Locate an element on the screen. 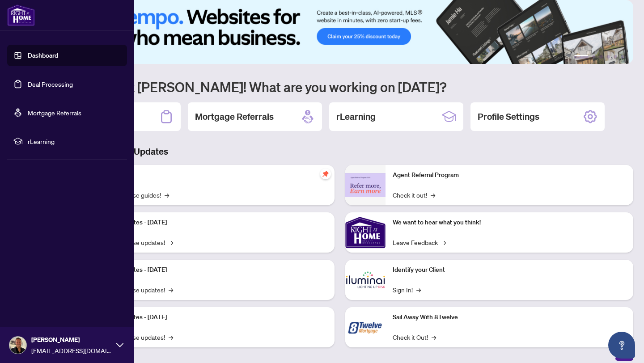  a: Mortgage Referrals is located at coordinates (55, 113).